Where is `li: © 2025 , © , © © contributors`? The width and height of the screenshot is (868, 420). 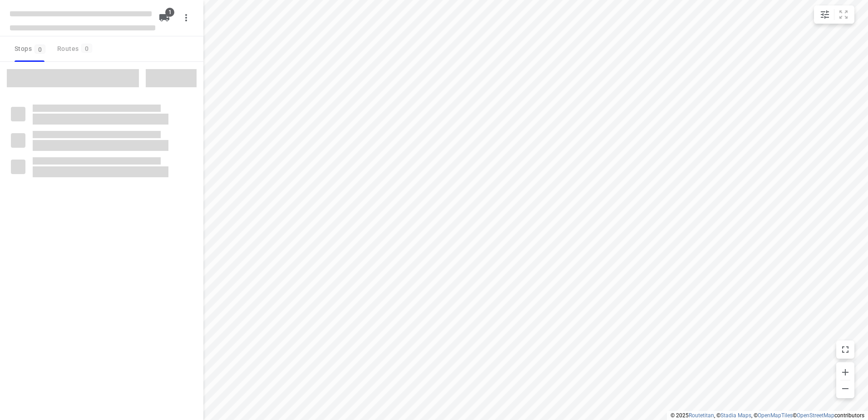
li: © 2025 , © , © © contributors is located at coordinates (768, 416).